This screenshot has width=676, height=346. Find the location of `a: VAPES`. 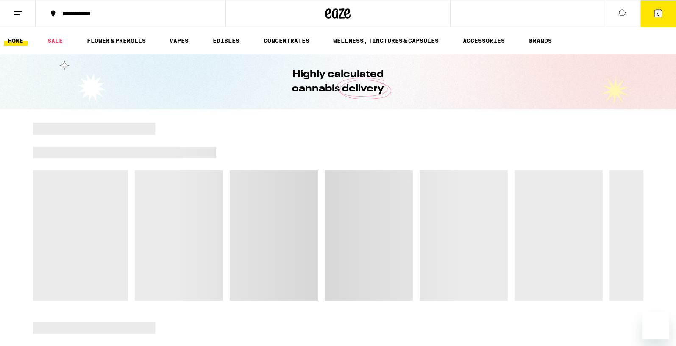

a: VAPES is located at coordinates (179, 41).